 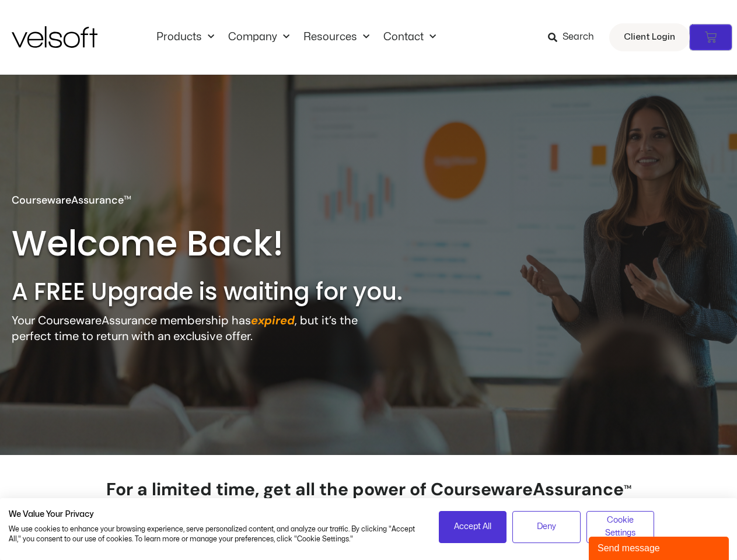 What do you see at coordinates (578, 37) in the screenshot?
I see `span: Search` at bounding box center [578, 37].